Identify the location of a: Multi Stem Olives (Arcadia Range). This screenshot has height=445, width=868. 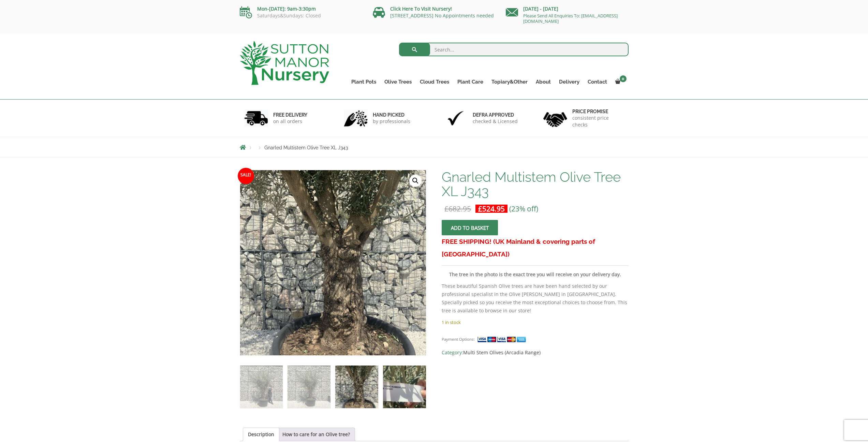
(502, 352).